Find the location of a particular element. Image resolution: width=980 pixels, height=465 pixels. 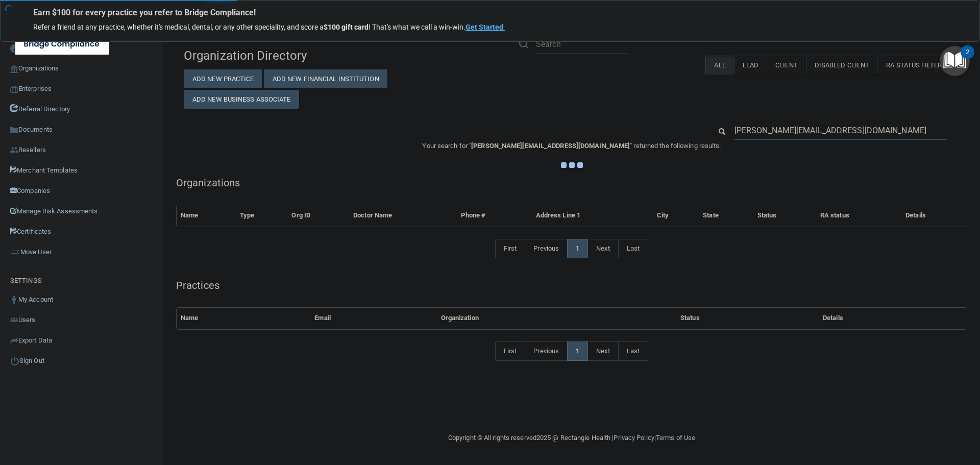

img: ic_reseller.de258add.png is located at coordinates (14, 150).